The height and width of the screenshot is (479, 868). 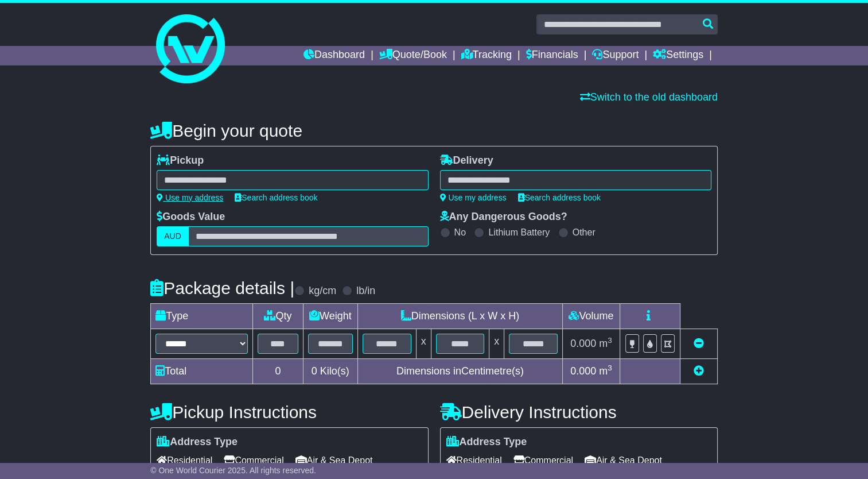 What do you see at coordinates (202, 372) in the screenshot?
I see `td: Total` at bounding box center [202, 372].